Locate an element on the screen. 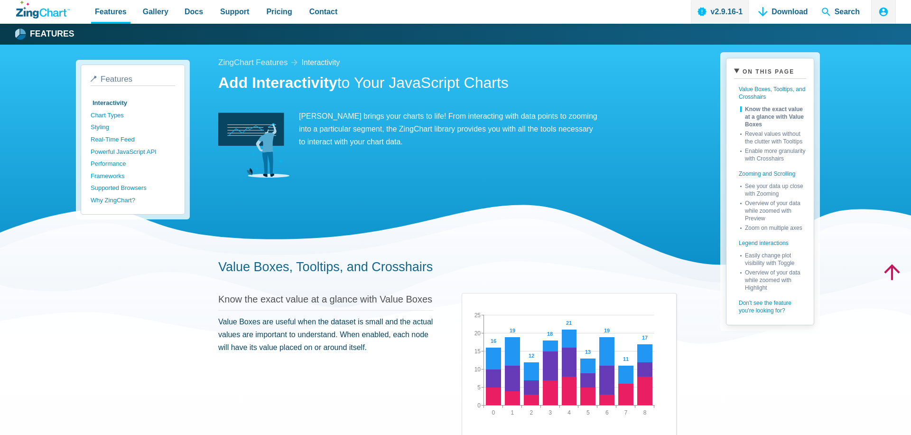  a: ZingChart Logo. Click to return to the homepage is located at coordinates (43, 9).